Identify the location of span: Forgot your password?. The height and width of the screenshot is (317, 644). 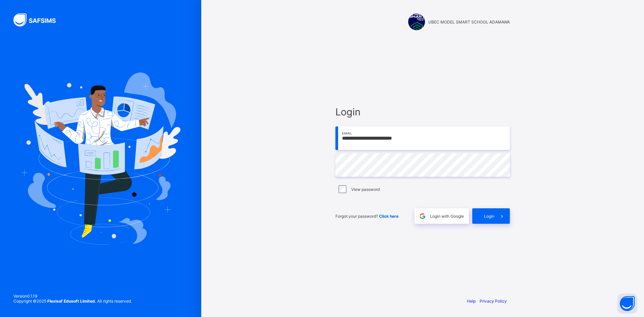
(367, 216).